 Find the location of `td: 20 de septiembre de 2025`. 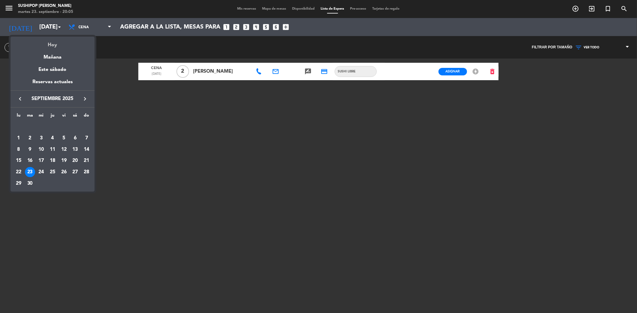

td: 20 de septiembre de 2025 is located at coordinates (75, 161).